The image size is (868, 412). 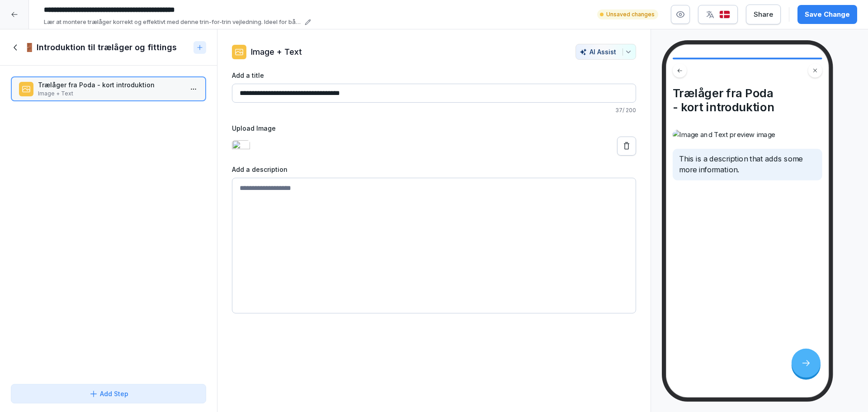 I want to click on h4: Trælåger fra Poda - kort introduktion, so click(x=747, y=100).